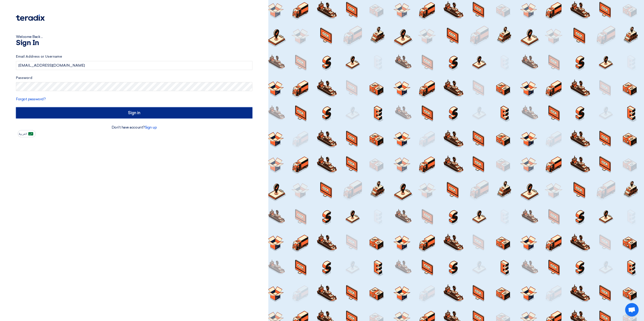 Image resolution: width=644 pixels, height=321 pixels. I want to click on label: Password, so click(134, 78).